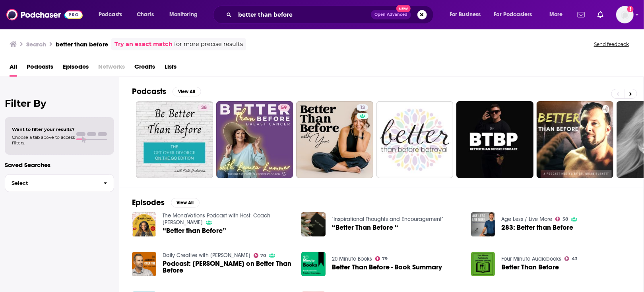 This screenshot has height=292, width=644. What do you see at coordinates (144, 224) in the screenshot?
I see `img: “Better than Before”` at bounding box center [144, 224].